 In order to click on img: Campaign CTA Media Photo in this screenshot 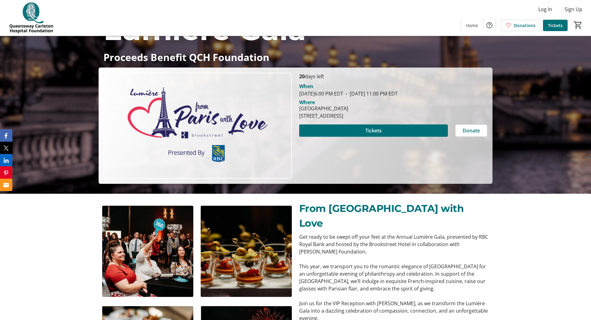, I will do `click(198, 126)`.